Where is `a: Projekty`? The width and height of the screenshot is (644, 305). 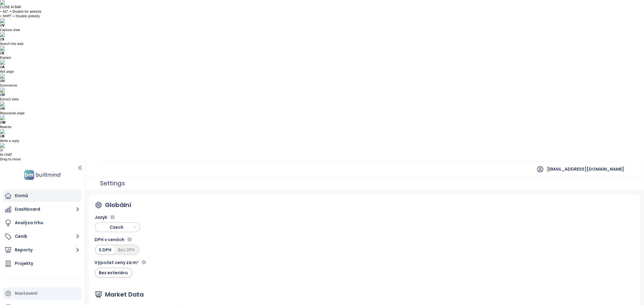
a: Projekty is located at coordinates (42, 264).